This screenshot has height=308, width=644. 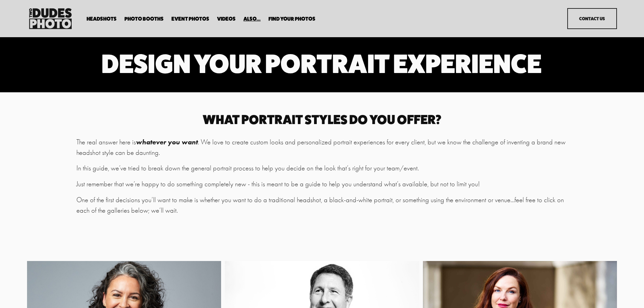 I want to click on span: Photo Booths, so click(x=144, y=19).